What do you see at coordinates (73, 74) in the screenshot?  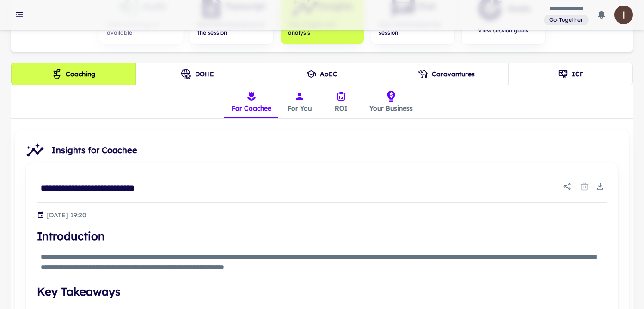 I see `button: Coaching` at bounding box center [73, 74].